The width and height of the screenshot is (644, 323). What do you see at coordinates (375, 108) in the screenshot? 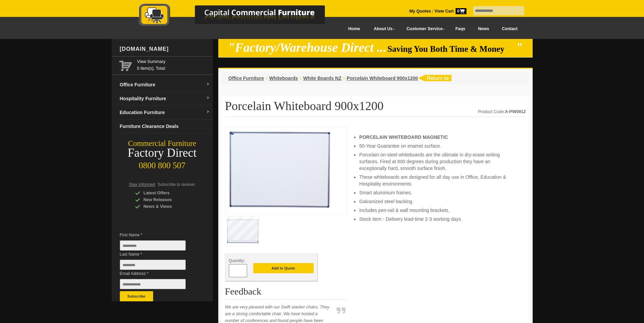
I see `h1: Porcelain Whiteboard 900x1200` at bounding box center [375, 108].